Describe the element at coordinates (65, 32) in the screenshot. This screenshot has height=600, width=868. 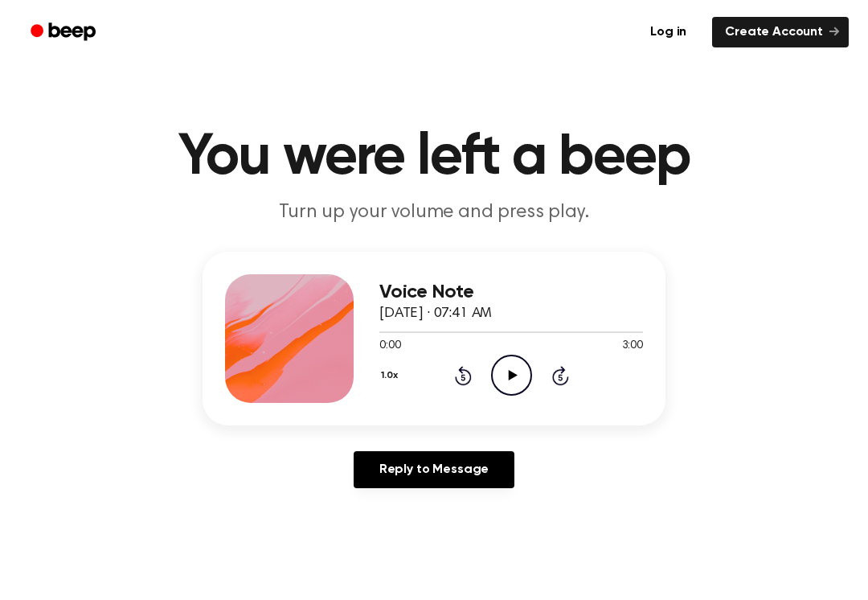
I see `a: Beep` at that location.